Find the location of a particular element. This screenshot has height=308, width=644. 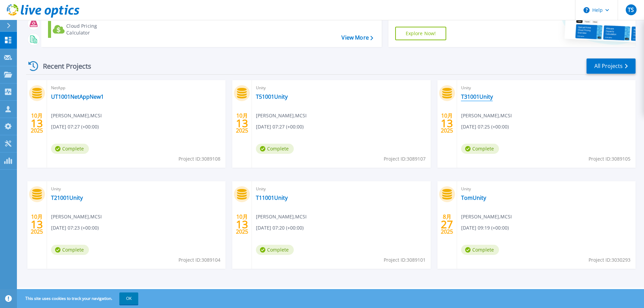

span: 27 is located at coordinates (447, 224).